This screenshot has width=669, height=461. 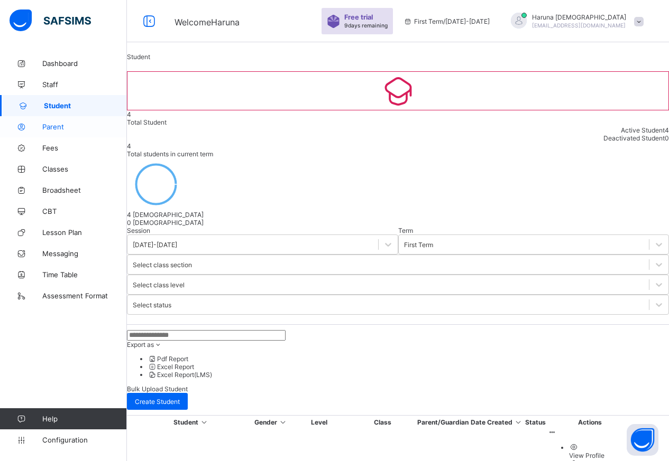 What do you see at coordinates (85, 148) in the screenshot?
I see `span: Fees` at bounding box center [85, 148].